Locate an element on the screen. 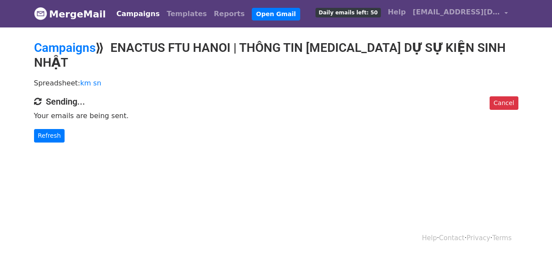 Image resolution: width=552 pixels, height=255 pixels. a: MergeMail is located at coordinates (70, 14).